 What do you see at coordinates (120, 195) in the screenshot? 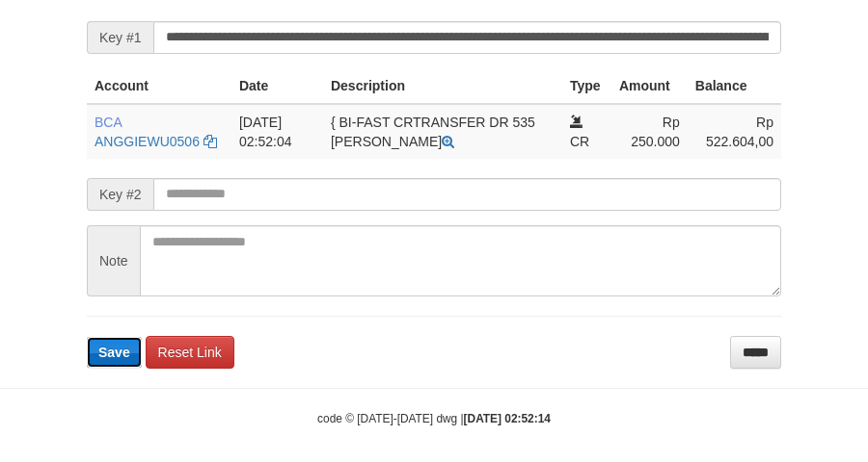
I see `span: Key #2` at bounding box center [120, 195].